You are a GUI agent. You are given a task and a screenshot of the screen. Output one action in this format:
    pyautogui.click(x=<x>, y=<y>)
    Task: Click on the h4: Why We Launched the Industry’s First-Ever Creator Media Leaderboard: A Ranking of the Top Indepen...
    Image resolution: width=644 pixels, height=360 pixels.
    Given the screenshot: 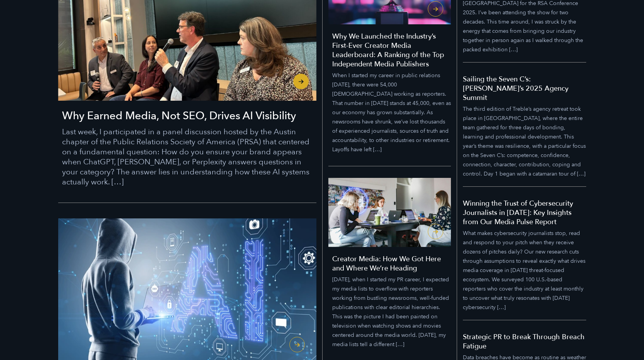 What is the action you would take?
    pyautogui.click(x=392, y=50)
    